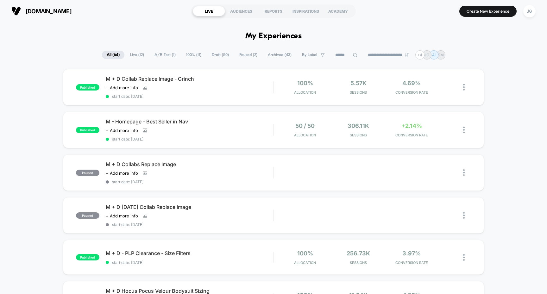 The height and width of the screenshot is (294, 547). What do you see at coordinates (359, 83) in the screenshot?
I see `span: 5.57k` at bounding box center [359, 83].